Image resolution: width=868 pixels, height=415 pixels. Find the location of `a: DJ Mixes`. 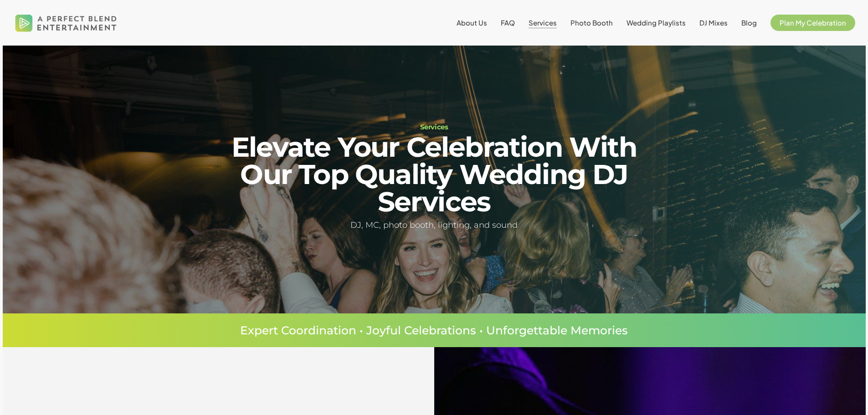

a: DJ Mixes is located at coordinates (713, 23).